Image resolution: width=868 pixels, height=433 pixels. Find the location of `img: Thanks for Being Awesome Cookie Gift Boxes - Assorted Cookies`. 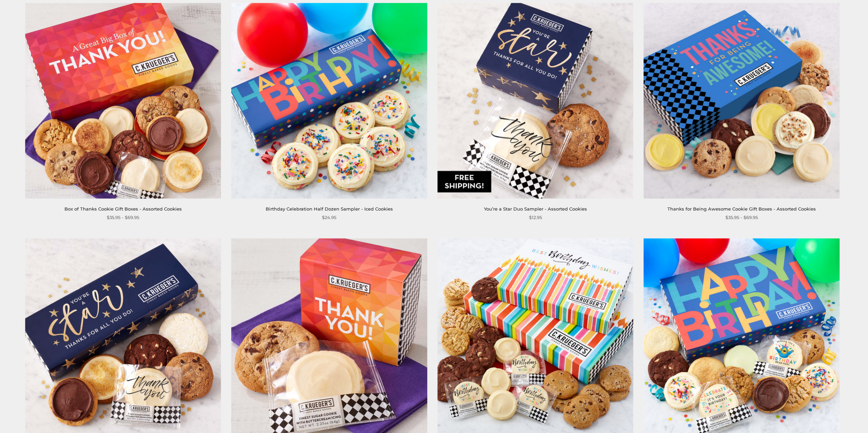

img: Thanks for Being Awesome Cookie Gift Boxes - Assorted Cookies is located at coordinates (742, 100).